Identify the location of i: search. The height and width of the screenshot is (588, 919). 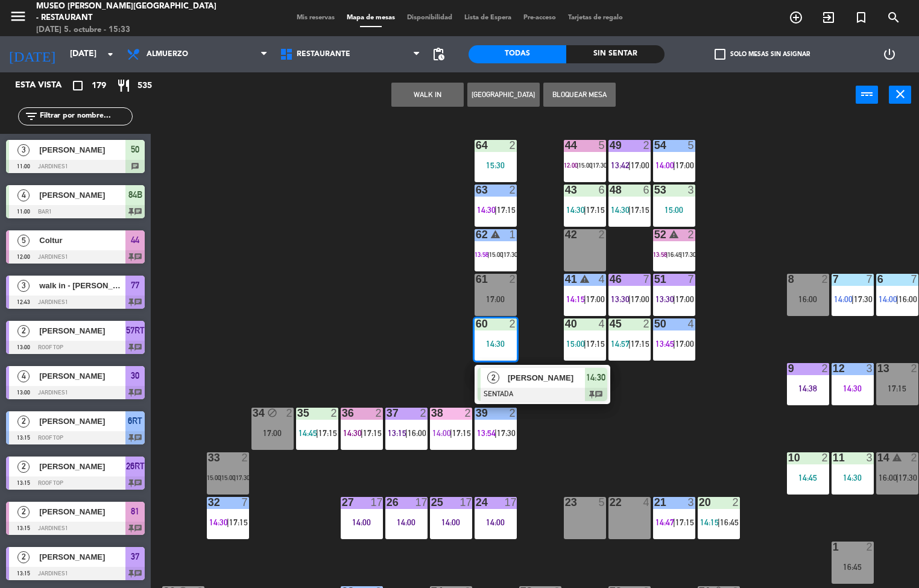
(894, 17).